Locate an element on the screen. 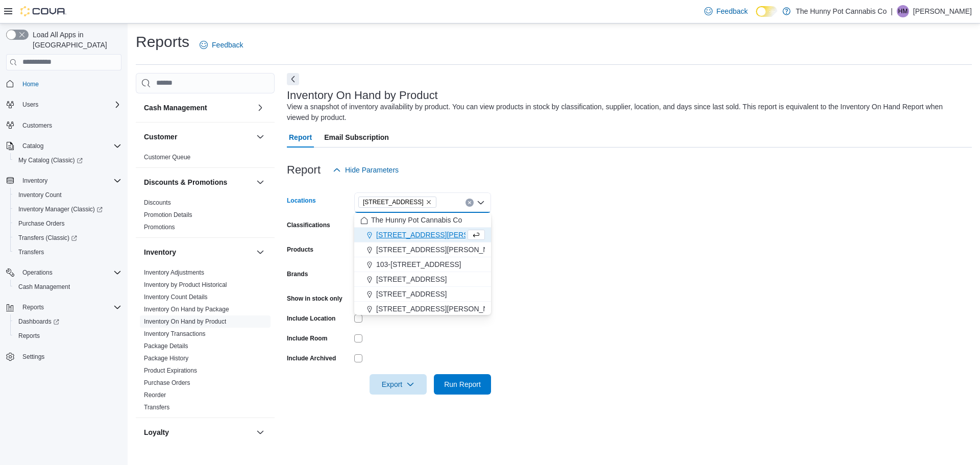  input: Dark Mode is located at coordinates (767, 11).